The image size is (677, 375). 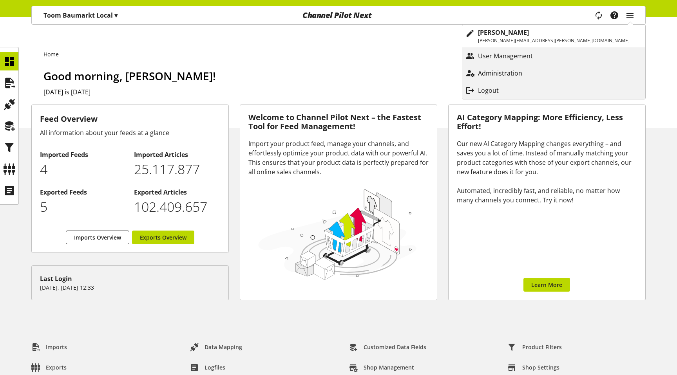 What do you see at coordinates (339, 15) in the screenshot?
I see `nav: main navigation` at bounding box center [339, 15].